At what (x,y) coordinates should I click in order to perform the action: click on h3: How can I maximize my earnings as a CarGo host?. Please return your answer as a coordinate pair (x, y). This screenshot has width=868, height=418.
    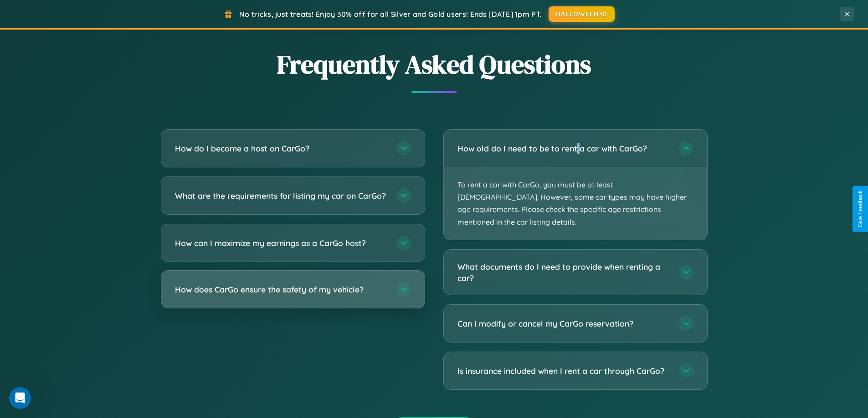
    Looking at the image, I should click on (281, 243).